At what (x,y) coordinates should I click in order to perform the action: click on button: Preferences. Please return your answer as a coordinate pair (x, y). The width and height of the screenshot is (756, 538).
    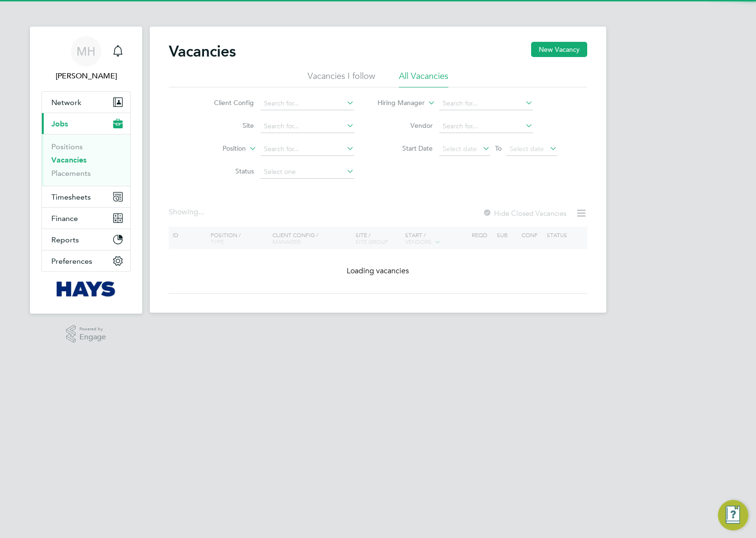
    Looking at the image, I should click on (86, 261).